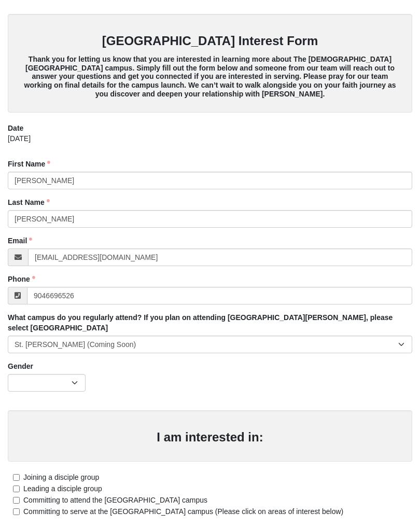  What do you see at coordinates (16, 489) in the screenshot?
I see `input: Leading a disciple group` at bounding box center [16, 489].